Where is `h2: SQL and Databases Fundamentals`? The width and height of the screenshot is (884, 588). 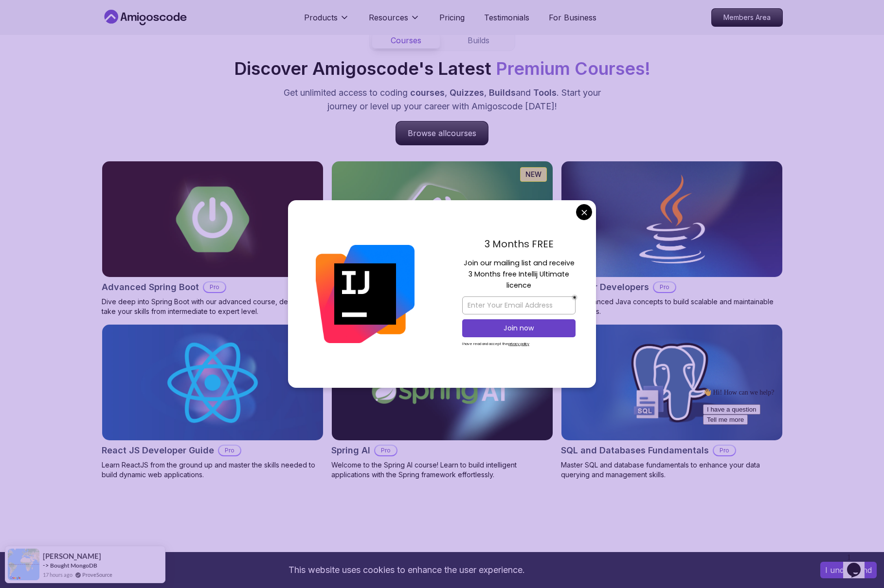
h2: SQL and Databases Fundamentals is located at coordinates (635, 450).